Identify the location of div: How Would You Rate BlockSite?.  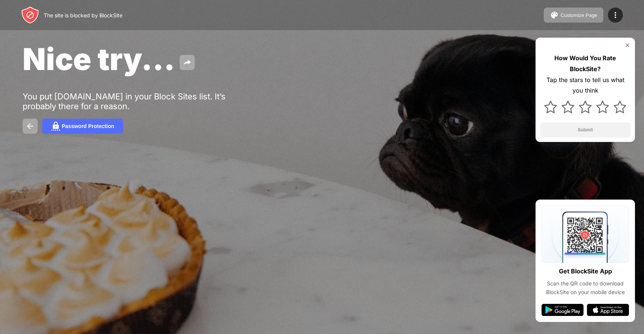
(586, 63).